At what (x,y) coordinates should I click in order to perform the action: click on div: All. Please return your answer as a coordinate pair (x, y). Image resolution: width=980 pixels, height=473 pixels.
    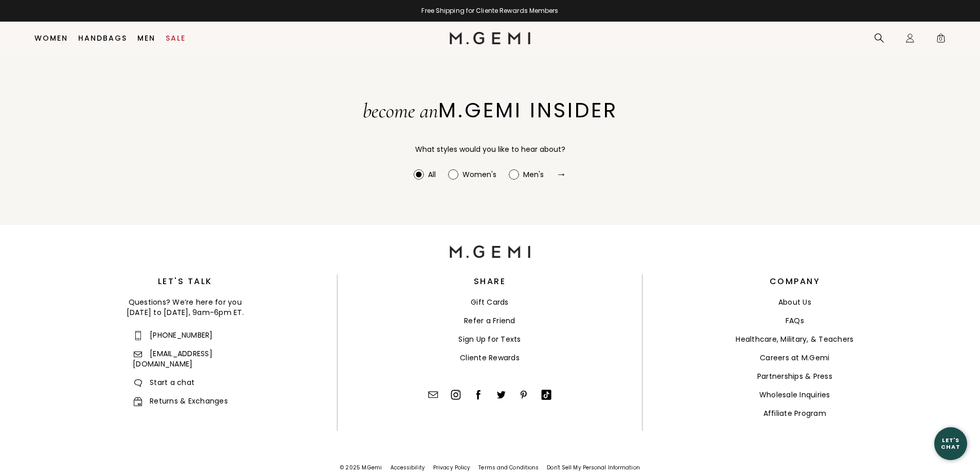
    Looking at the image, I should click on (432, 174).